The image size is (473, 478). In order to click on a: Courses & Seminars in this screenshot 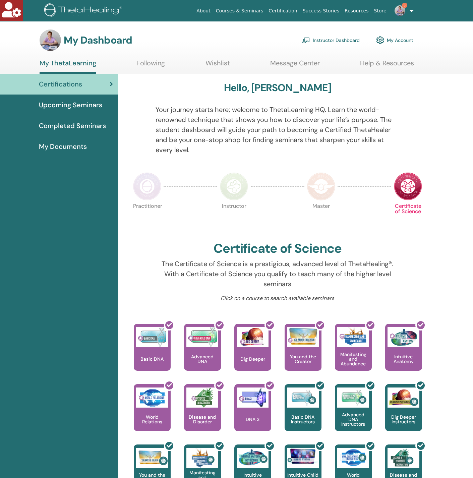, I will do `click(240, 11)`.